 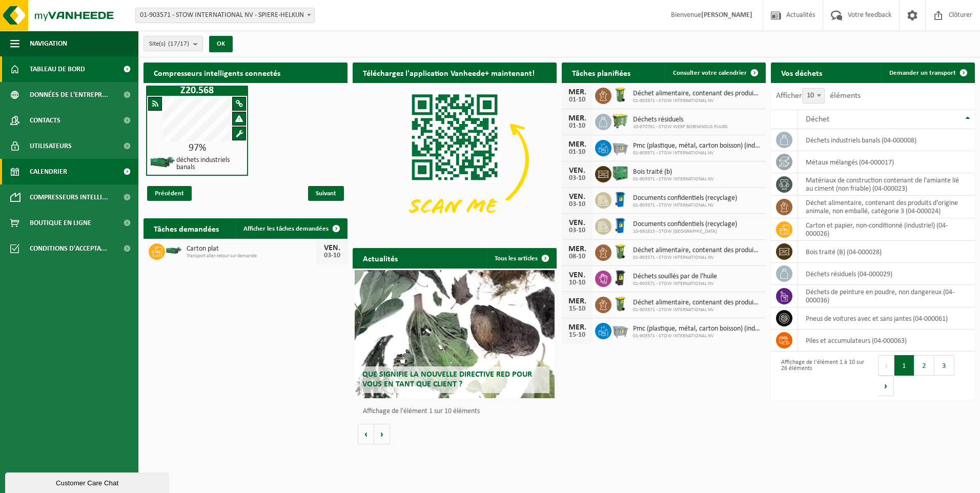 What do you see at coordinates (577, 335) in the screenshot?
I see `div: 15-10` at bounding box center [577, 335].